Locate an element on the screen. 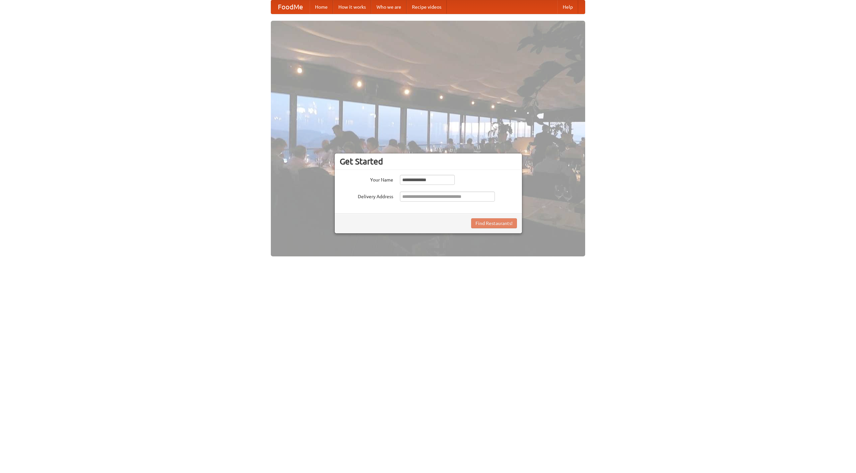 This screenshot has width=856, height=473. a: Help is located at coordinates (568, 7).